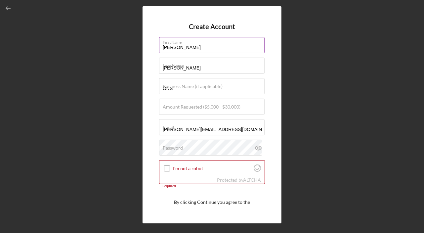 This screenshot has height=233, width=424. Describe the element at coordinates (201, 107) in the screenshot. I see `label: Amount Requested ($5,000 - $30,000)` at that location.